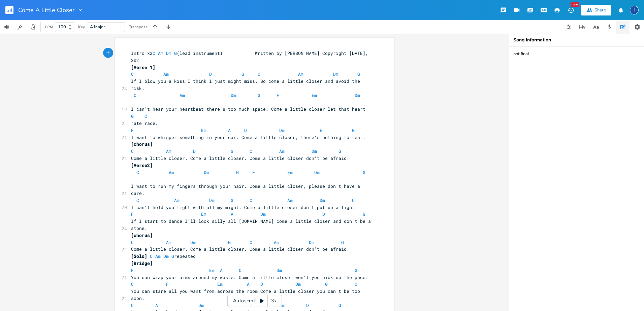  What do you see at coordinates (577, 40) in the screenshot?
I see `div: Song Information` at bounding box center [577, 40].